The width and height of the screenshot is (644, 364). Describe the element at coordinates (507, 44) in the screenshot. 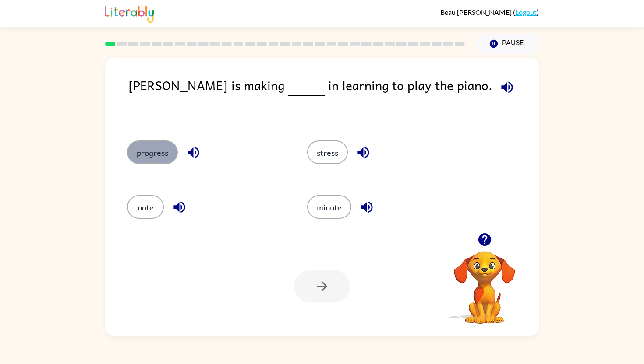

I see `button: Pause` at that location.